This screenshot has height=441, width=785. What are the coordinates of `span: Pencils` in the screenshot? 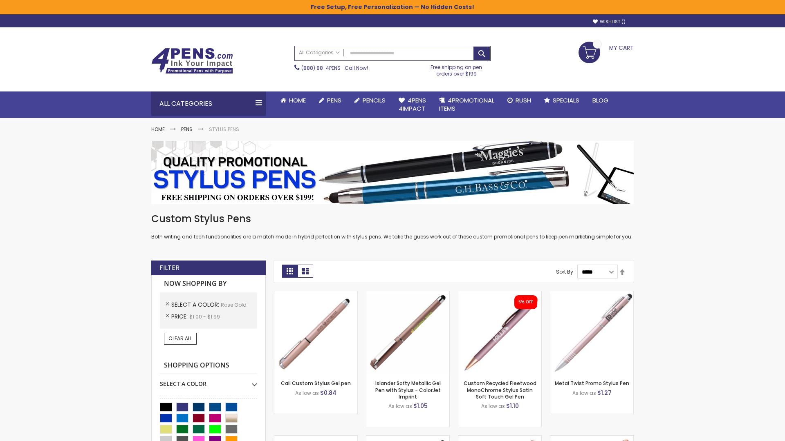 It's located at (374, 100).